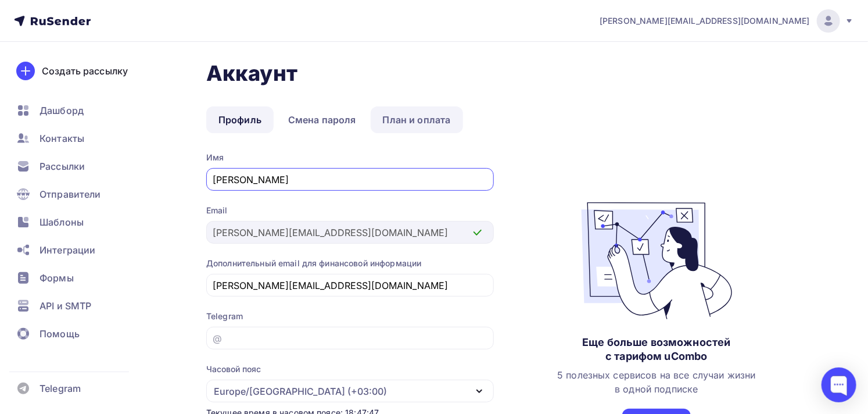 Image resolution: width=868 pixels, height=414 pixels. I want to click on span: Telegram, so click(60, 389).